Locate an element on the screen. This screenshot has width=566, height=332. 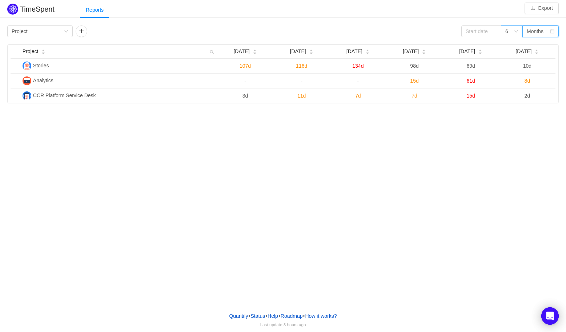
span: Stories is located at coordinates (41, 65).